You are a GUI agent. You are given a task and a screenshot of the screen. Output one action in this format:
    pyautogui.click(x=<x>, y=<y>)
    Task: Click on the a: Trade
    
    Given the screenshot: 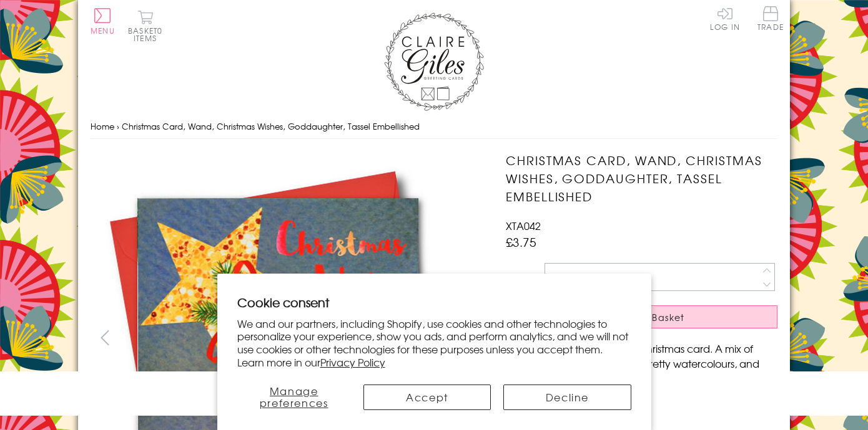 What is the action you would take?
    pyautogui.click(x=770, y=19)
    